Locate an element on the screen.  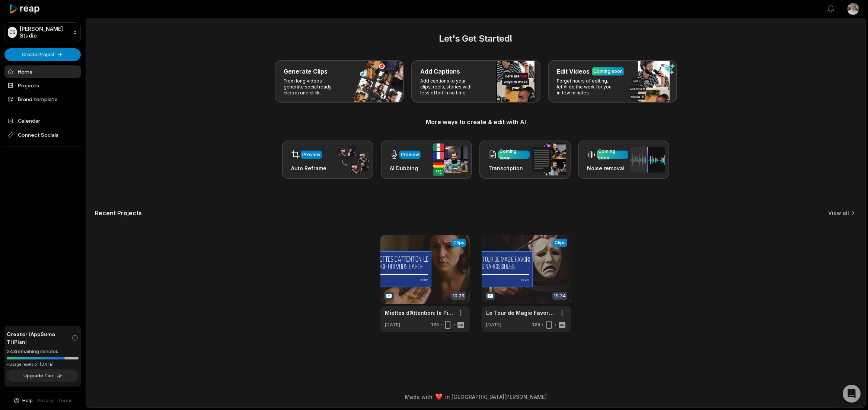
img: heart emoji is located at coordinates (439, 397).